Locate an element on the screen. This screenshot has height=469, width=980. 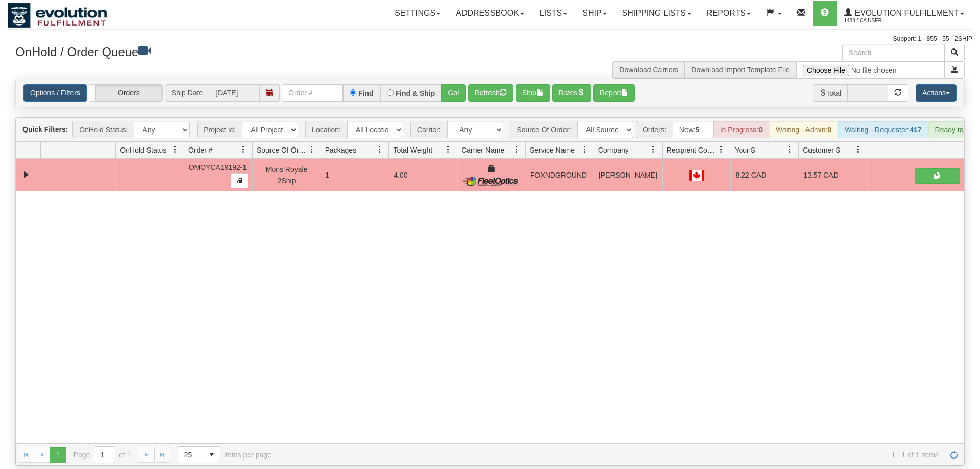
span: 4.00 is located at coordinates (401, 175).